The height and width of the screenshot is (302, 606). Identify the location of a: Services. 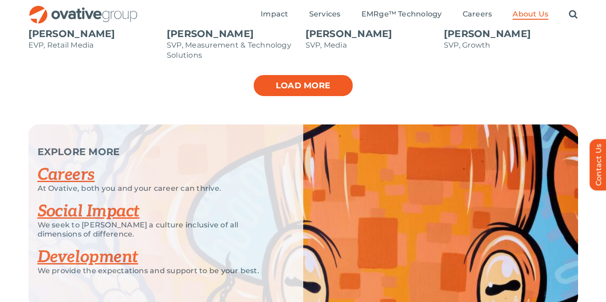
(325, 15).